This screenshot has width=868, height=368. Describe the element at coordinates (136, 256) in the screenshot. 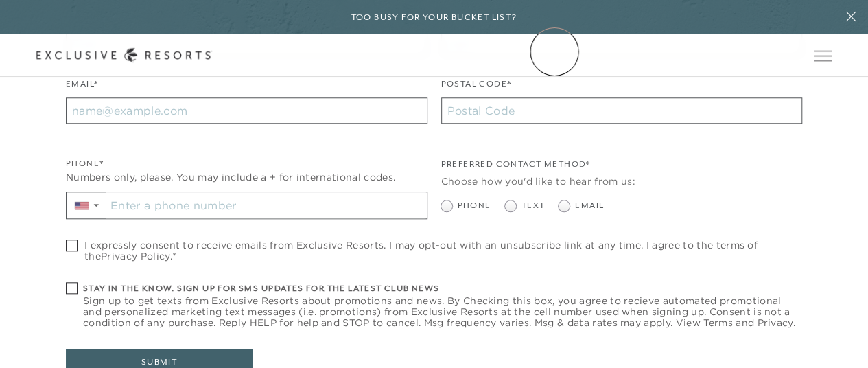

I see `a: Privacy Policy` at that location.